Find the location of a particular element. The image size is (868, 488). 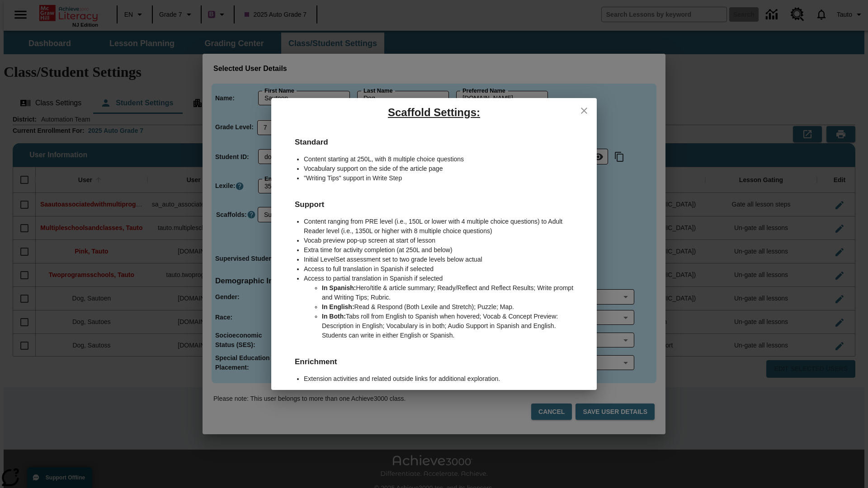

li: Access to partial translation in Spanish if selected is located at coordinates (443, 278).